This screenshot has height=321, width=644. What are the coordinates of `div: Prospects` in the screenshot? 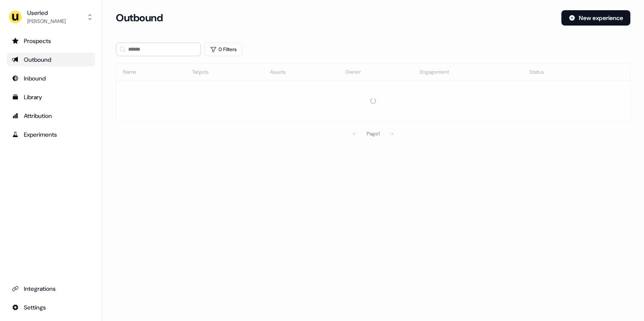 It's located at (51, 41).